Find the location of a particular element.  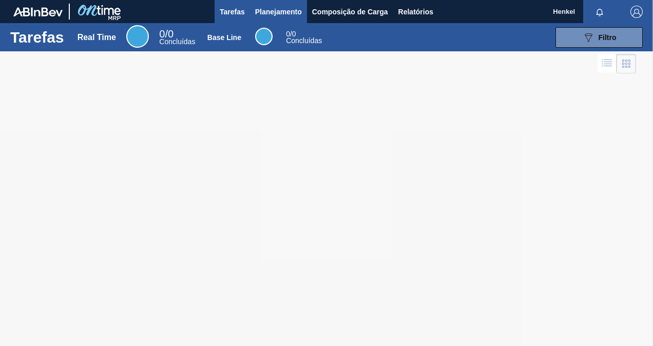

button: Notificações is located at coordinates (600, 12).